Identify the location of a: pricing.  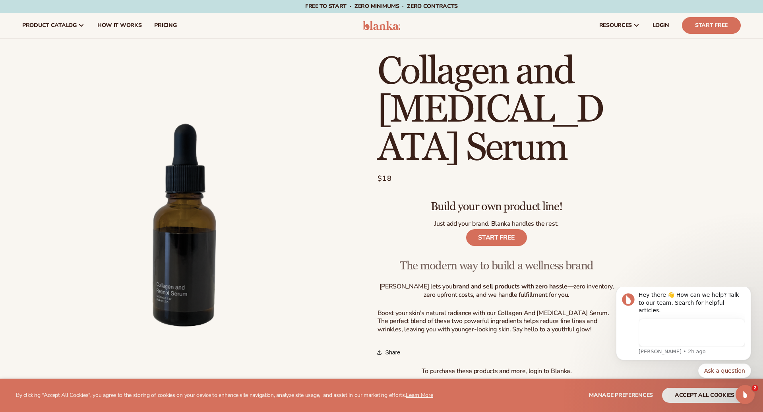
(165, 25).